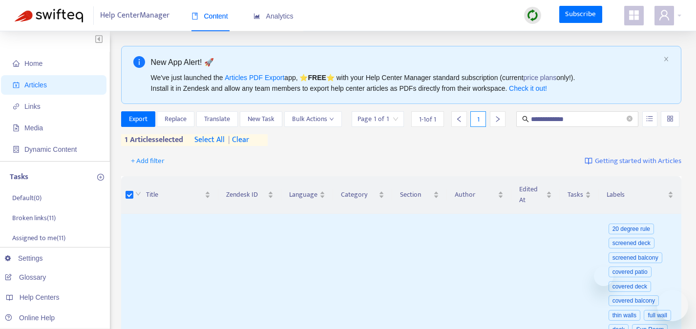  Describe the element at coordinates (475, 195) in the screenshot. I see `span: Author` at that location.